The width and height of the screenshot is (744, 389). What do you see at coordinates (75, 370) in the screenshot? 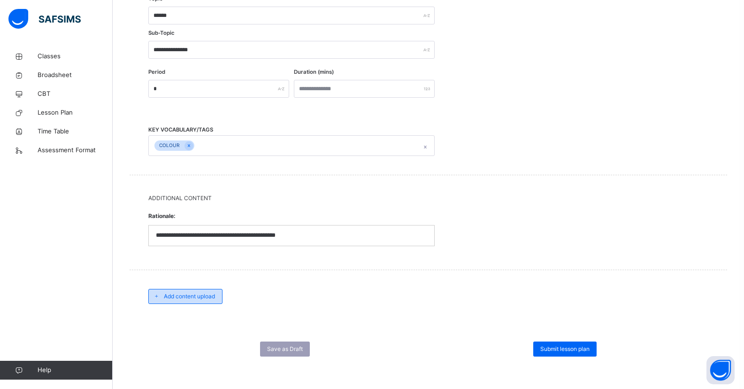
I see `span: Help` at bounding box center [75, 370].